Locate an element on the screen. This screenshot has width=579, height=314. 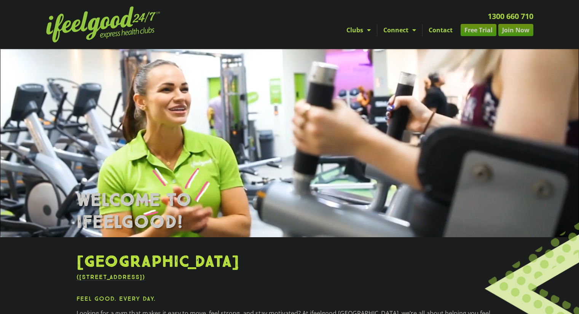
nav: Menu is located at coordinates (376, 30).